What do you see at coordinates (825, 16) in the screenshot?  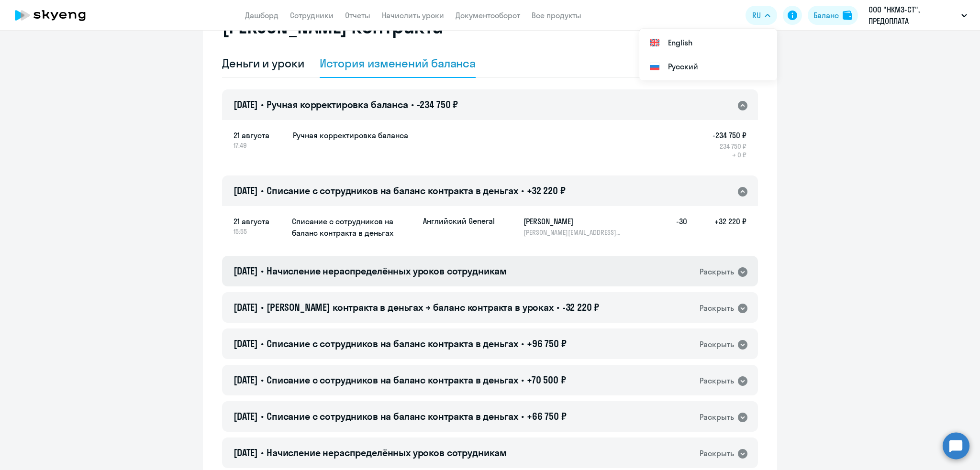 I see `div: Баланс` at bounding box center [825, 16].